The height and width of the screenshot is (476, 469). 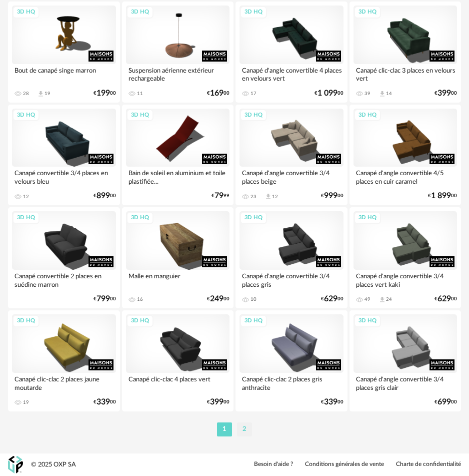 What do you see at coordinates (292, 280) in the screenshot?
I see `div: Canapé d'angle convertible 3/4 places gris` at bounding box center [292, 280].